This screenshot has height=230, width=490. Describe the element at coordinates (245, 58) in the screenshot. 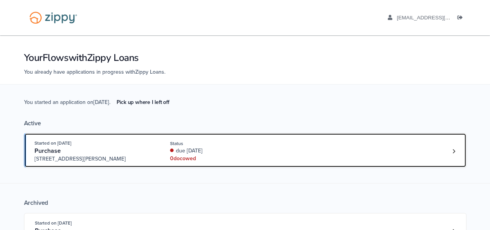

I see `h1: Your Flows with Zippy Loans` at that location.